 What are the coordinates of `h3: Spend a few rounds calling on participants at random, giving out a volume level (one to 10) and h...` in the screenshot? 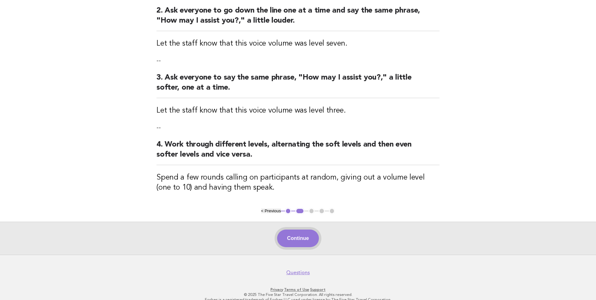 It's located at (298, 183).